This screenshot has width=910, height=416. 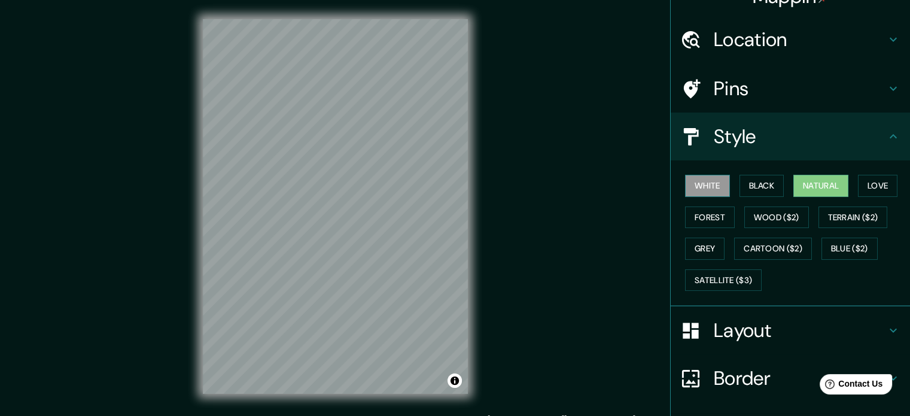 What do you see at coordinates (762, 185) in the screenshot?
I see `button: Black` at bounding box center [762, 185].